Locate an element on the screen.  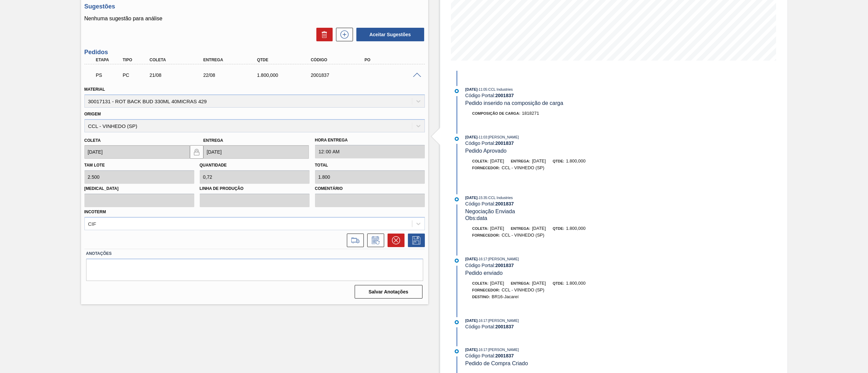
div: Cancelar pedido is located at coordinates (394, 241).